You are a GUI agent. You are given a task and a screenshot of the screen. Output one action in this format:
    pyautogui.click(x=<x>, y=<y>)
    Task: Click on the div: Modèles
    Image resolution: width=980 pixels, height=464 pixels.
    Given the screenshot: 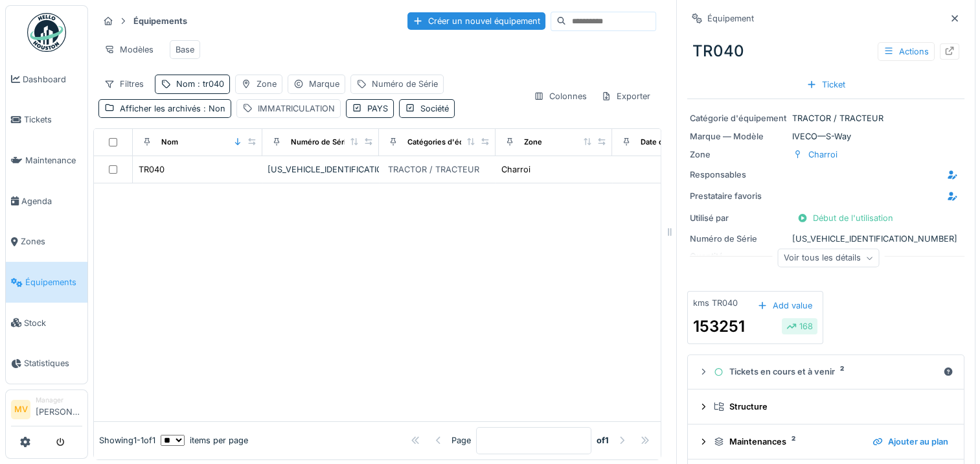 What is the action you would take?
    pyautogui.click(x=129, y=50)
    